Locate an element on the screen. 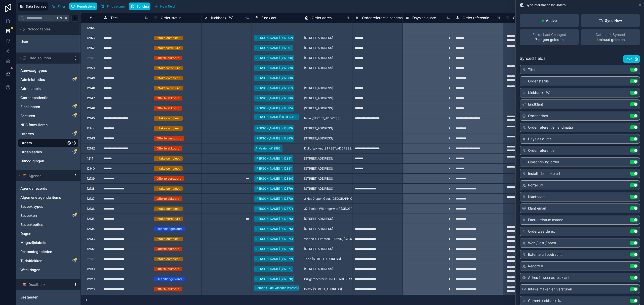 The image size is (644, 305). span: Permissions is located at coordinates (86, 6).